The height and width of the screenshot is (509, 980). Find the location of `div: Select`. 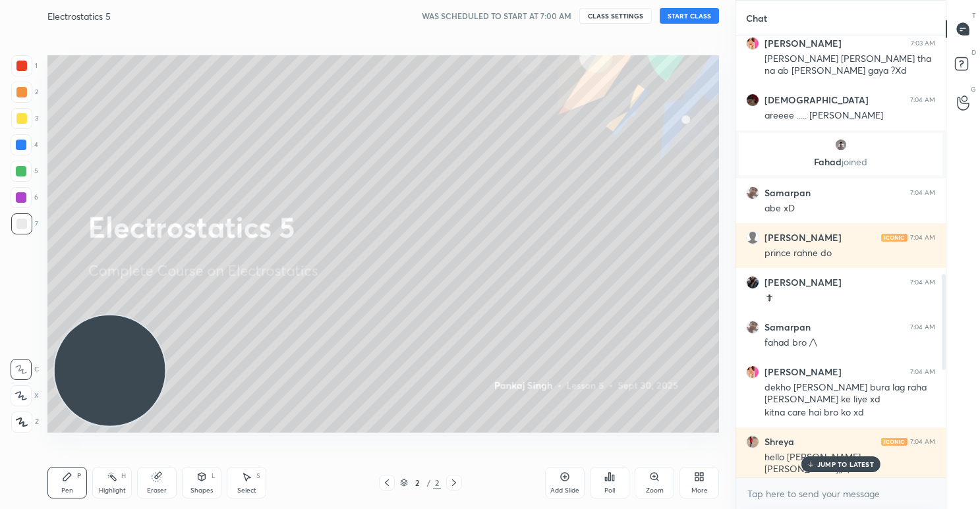

div: Select is located at coordinates (246, 491).